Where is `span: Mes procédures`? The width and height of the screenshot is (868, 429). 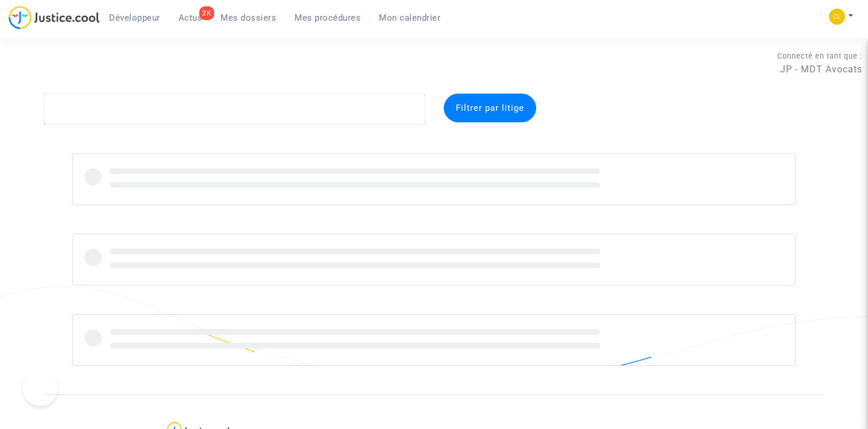 span: Mes procédures is located at coordinates (327, 17).